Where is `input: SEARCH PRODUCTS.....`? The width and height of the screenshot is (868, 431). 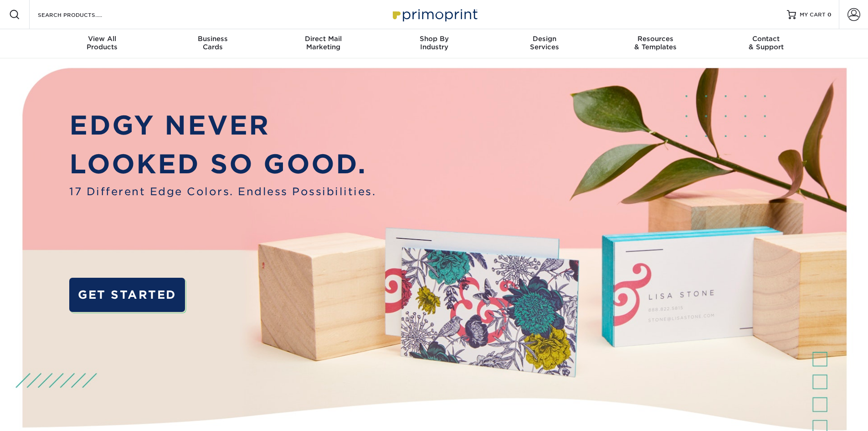 input: SEARCH PRODUCTS..... is located at coordinates (81, 15).